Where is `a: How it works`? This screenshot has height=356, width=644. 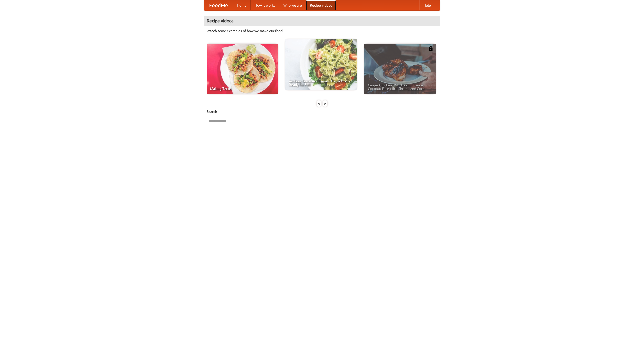
a: How it works is located at coordinates (265, 6).